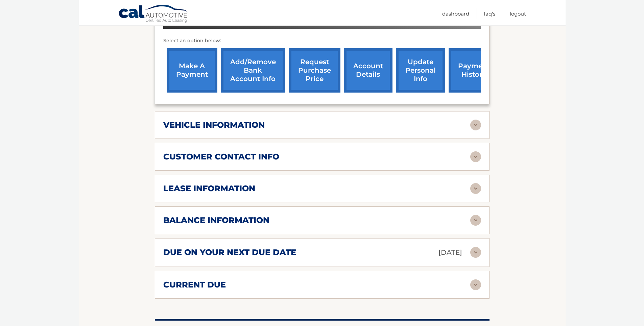  Describe the element at coordinates (518, 13) in the screenshot. I see `a: Logout` at that location.